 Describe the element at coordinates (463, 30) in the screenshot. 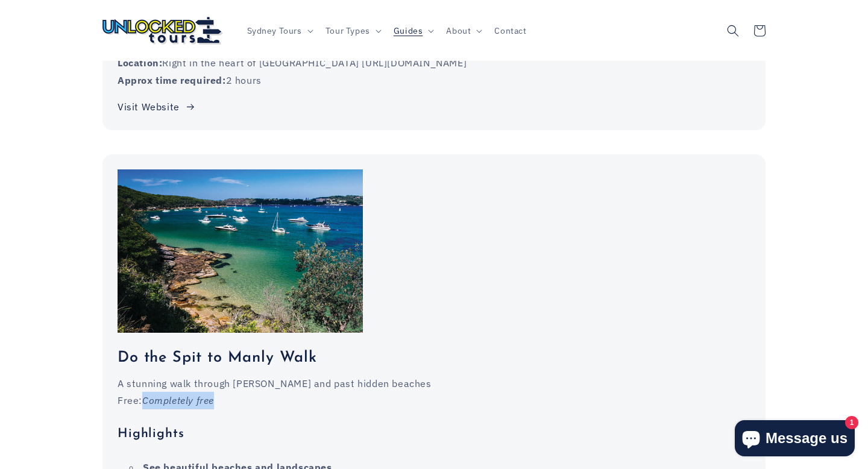

I see `summary: About` at that location.